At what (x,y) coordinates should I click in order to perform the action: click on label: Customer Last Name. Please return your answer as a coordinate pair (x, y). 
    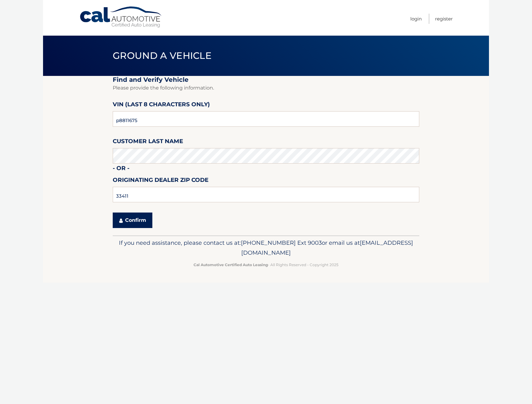
    Looking at the image, I should click on (148, 142).